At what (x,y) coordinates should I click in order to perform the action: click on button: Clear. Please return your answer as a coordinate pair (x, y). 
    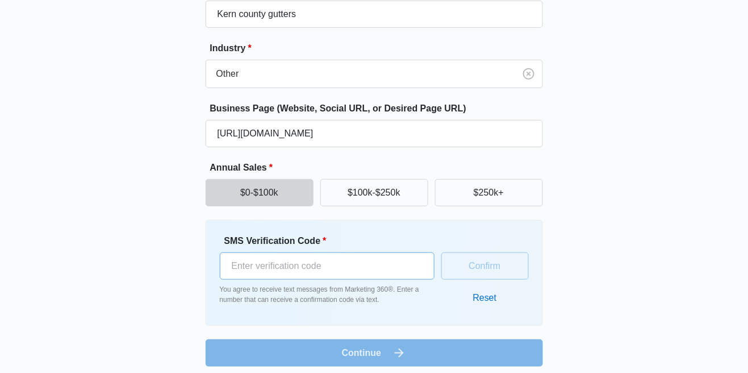
    Looking at the image, I should click on (529, 74).